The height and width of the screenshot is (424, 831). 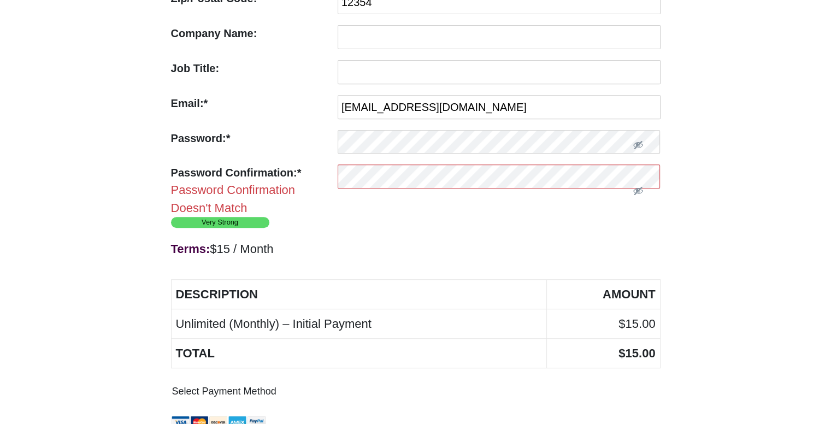 I want to click on label: Password:*, so click(x=251, y=138).